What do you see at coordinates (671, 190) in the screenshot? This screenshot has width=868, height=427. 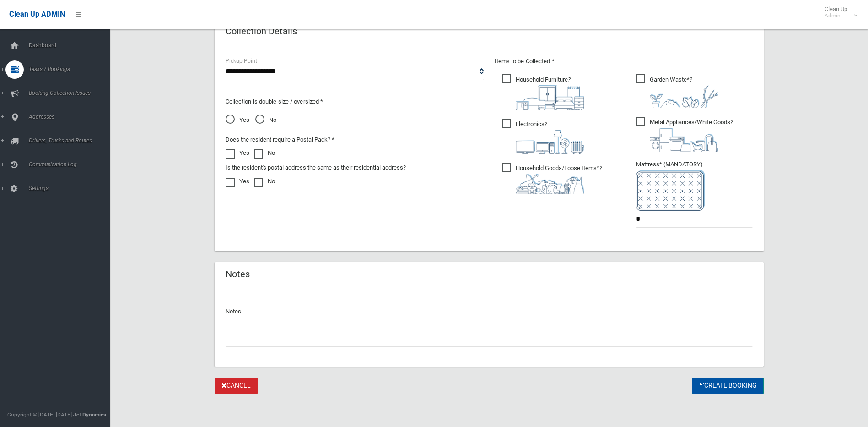 I see `img: e7408bece873d2c1783593a074e5cb2f.png` at bounding box center [671, 190].